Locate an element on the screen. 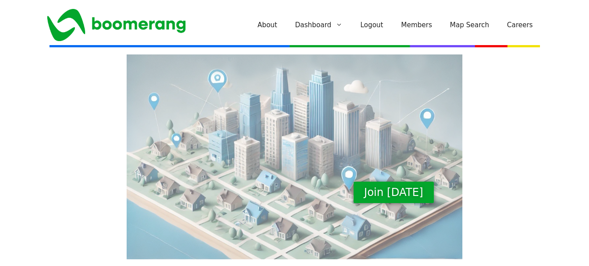 This screenshot has height=266, width=589. a: Map Search is located at coordinates (470, 25).